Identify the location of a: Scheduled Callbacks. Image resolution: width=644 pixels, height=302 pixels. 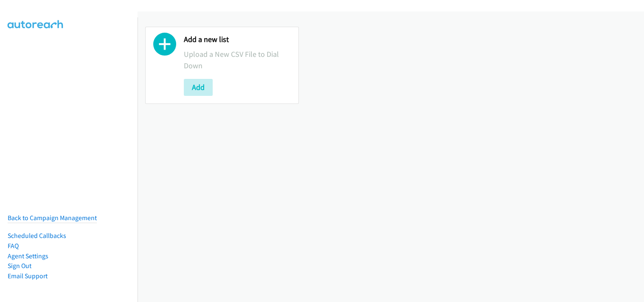
(37, 235).